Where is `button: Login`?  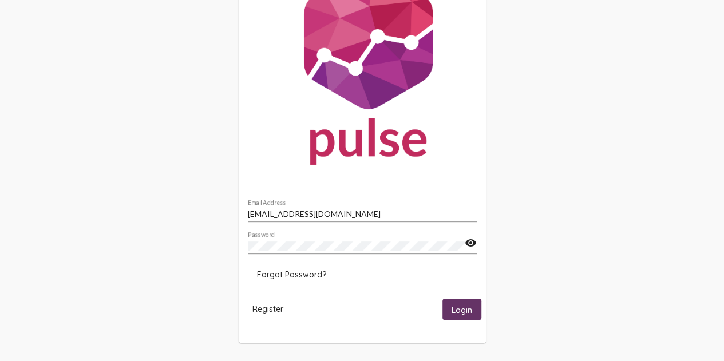 button: Login is located at coordinates (462, 309).